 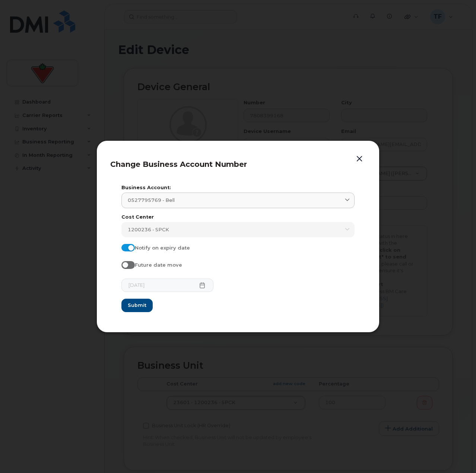 I want to click on input: Future date move, so click(x=125, y=264).